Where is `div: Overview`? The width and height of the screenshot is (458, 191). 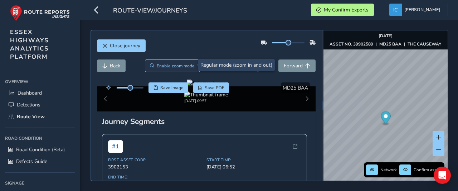 div: Overview is located at coordinates (40, 82).